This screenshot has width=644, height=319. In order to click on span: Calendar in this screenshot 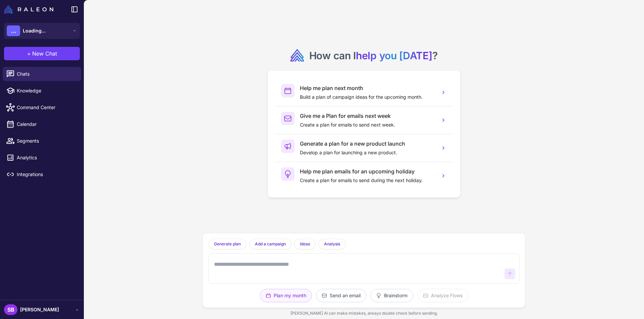, I will do `click(47, 124)`.